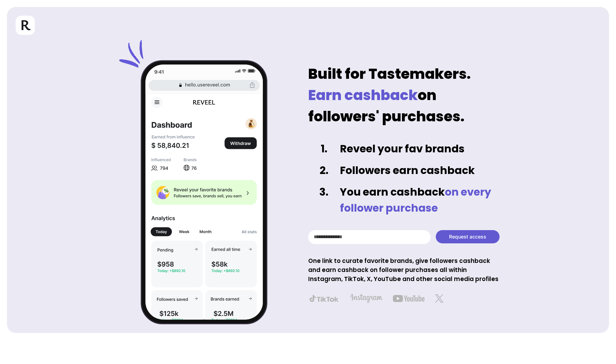  I want to click on p: Built for Tastemakers. on followers' purchases., so click(404, 89).